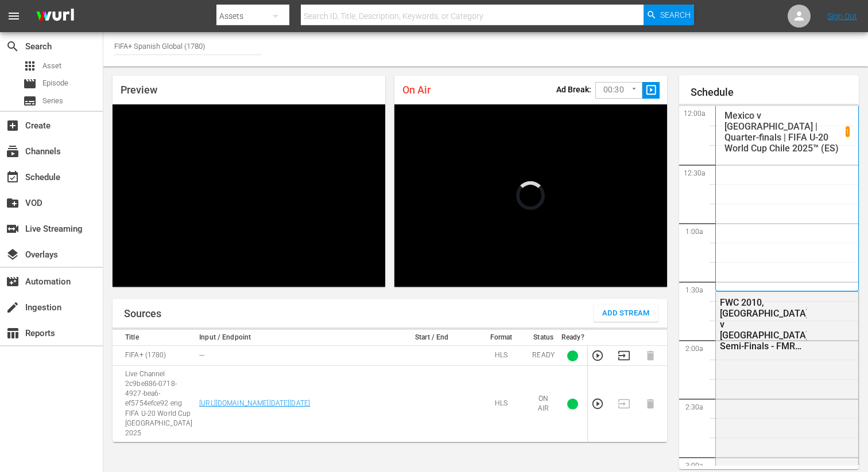  What do you see at coordinates (56, 16) in the screenshot?
I see `img: ans4CAIJ8jUAAAAAAAAAAAAAAAAAAAAAAAAgQb4GAAAAAAAAAAAAAAAAAAAAAAAAJMjXAAAAAAAAAAAAAAAAAAAAAAAAgAT5G...` at bounding box center [56, 16].